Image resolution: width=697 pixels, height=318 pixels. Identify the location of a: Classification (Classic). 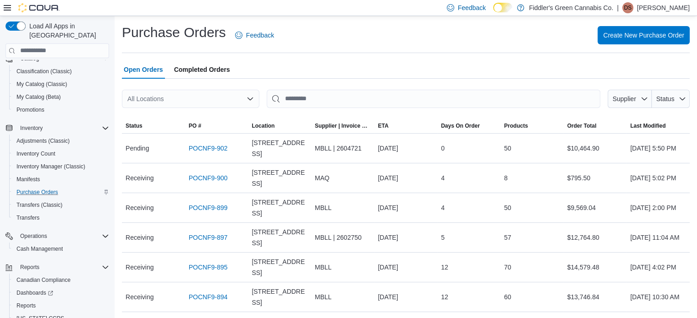
(44, 71).